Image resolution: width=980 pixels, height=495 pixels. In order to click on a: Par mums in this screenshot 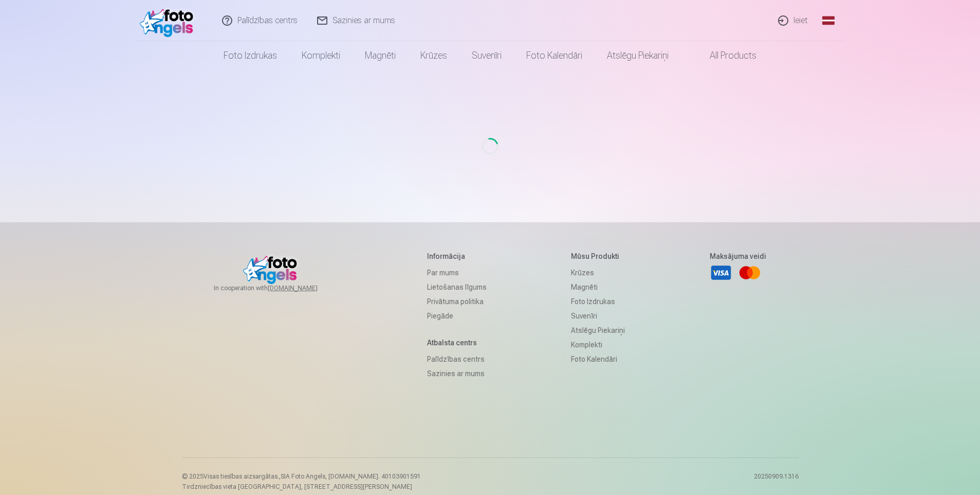, I will do `click(457, 273)`.